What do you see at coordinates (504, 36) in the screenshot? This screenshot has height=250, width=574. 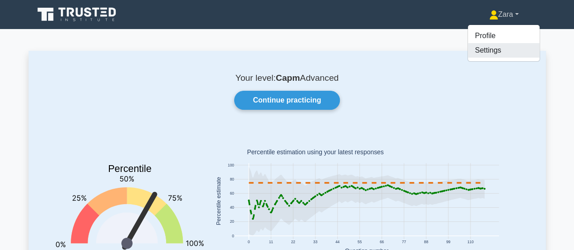 I see `a: Profile` at bounding box center [504, 36].